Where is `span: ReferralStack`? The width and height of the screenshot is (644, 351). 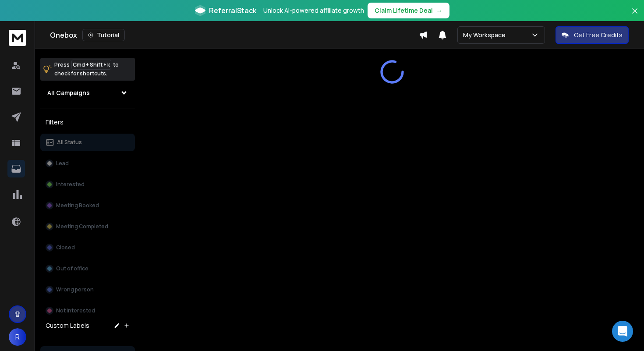 span: ReferralStack is located at coordinates (233, 11).